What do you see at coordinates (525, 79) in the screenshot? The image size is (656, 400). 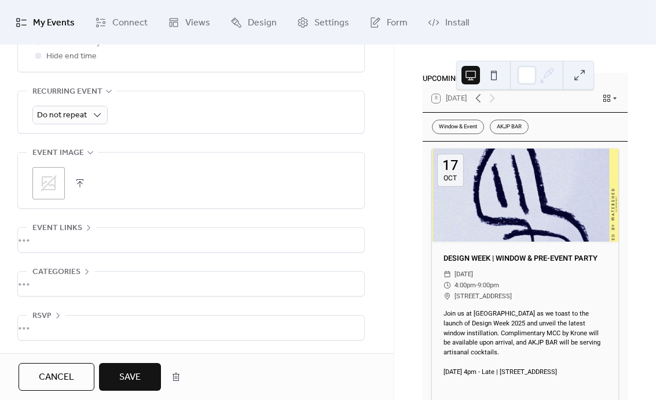 I see `div: UPCOMING EVENTS` at bounding box center [525, 79].